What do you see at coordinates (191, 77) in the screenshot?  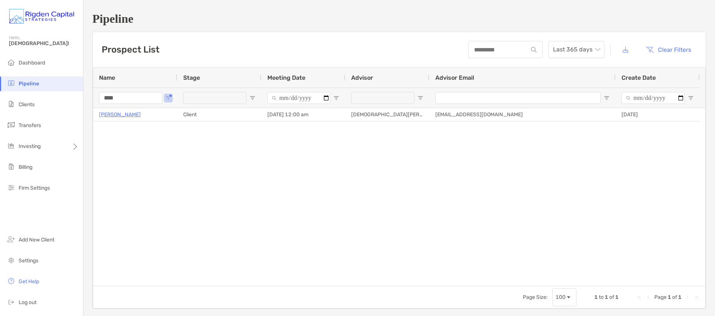 I see `span: Stage` at bounding box center [191, 77].